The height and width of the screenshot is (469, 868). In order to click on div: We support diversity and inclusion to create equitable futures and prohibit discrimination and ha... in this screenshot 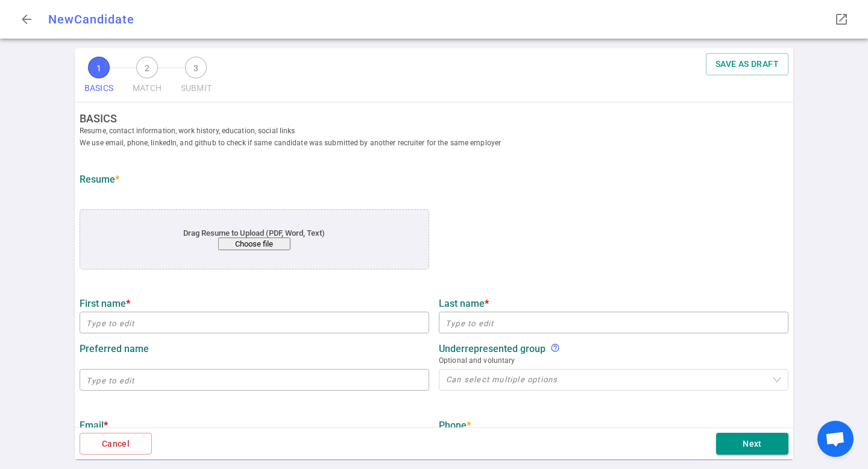, I will do `click(555, 348)`.